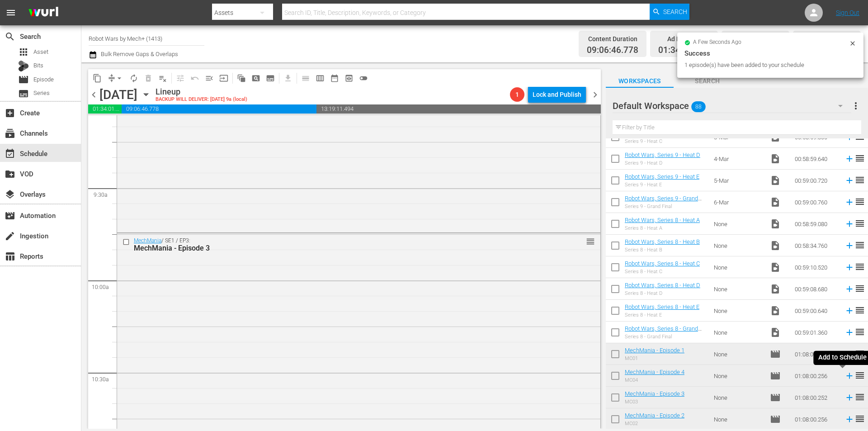  I want to click on td: 4-Mar, so click(739, 159).